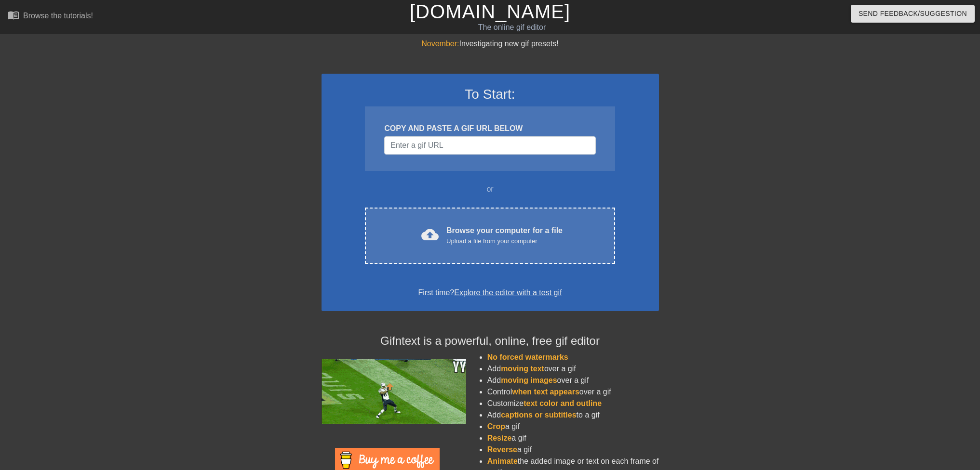 The image size is (980, 470). Describe the element at coordinates (912, 14) in the screenshot. I see `button: Send Feedback/Suggestion` at that location.